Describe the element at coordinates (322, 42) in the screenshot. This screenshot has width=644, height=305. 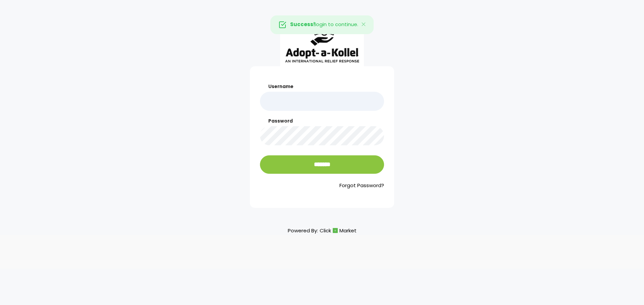
I see `img: aak_logo_sm.jpeg` at that location.